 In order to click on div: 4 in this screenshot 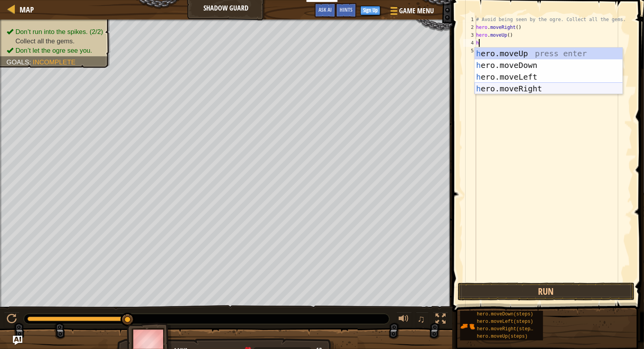, I will do `click(469, 43)`.